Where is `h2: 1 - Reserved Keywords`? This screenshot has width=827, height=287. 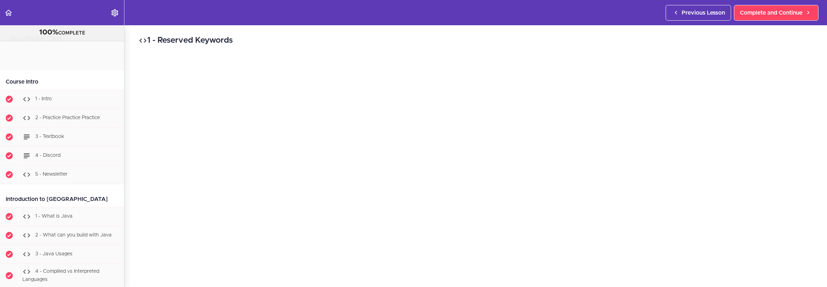
h2: 1 - Reserved Keywords is located at coordinates (476, 41).